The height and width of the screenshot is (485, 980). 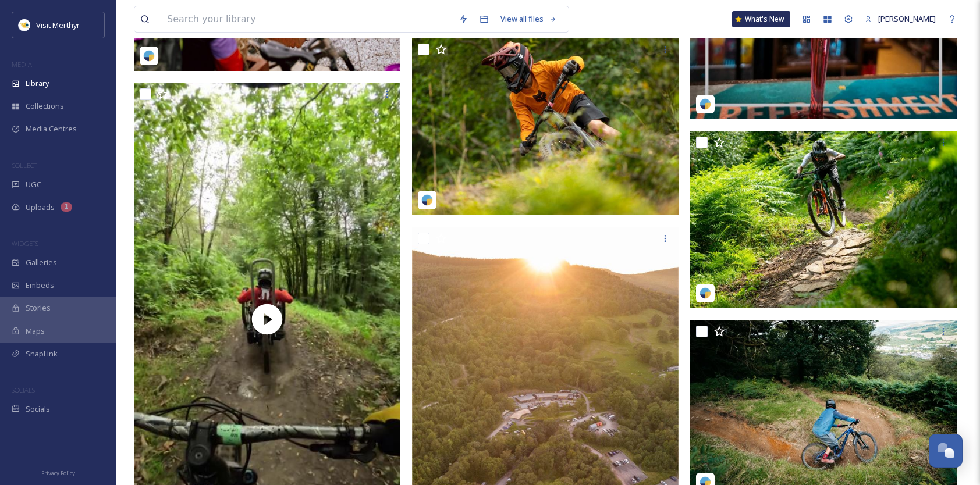 I want to click on span: Socials, so click(x=38, y=409).